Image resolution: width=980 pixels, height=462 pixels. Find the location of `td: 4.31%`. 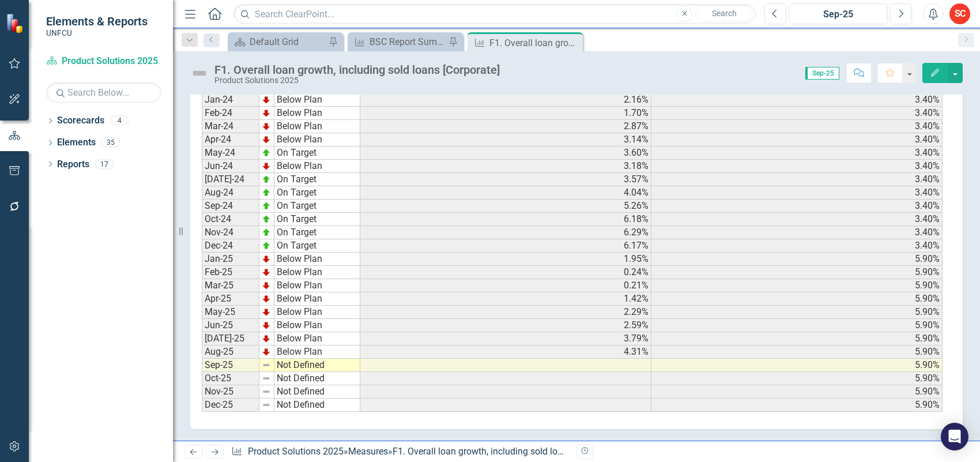

td: 4.31% is located at coordinates (505, 352).